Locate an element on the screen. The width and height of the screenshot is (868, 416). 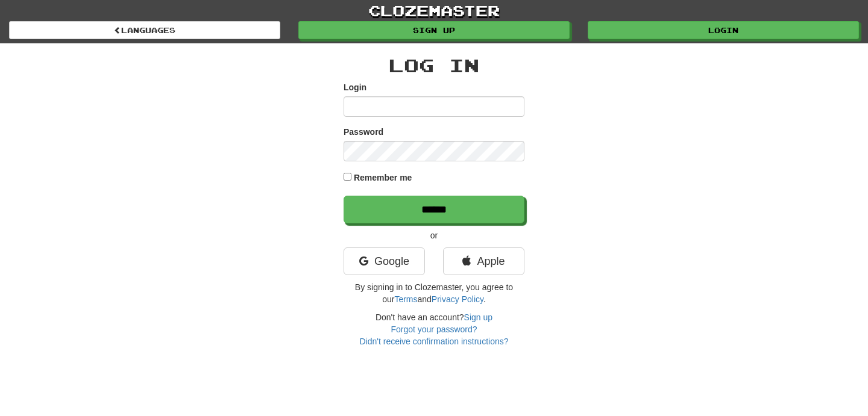
a: Terms is located at coordinates (406, 300).